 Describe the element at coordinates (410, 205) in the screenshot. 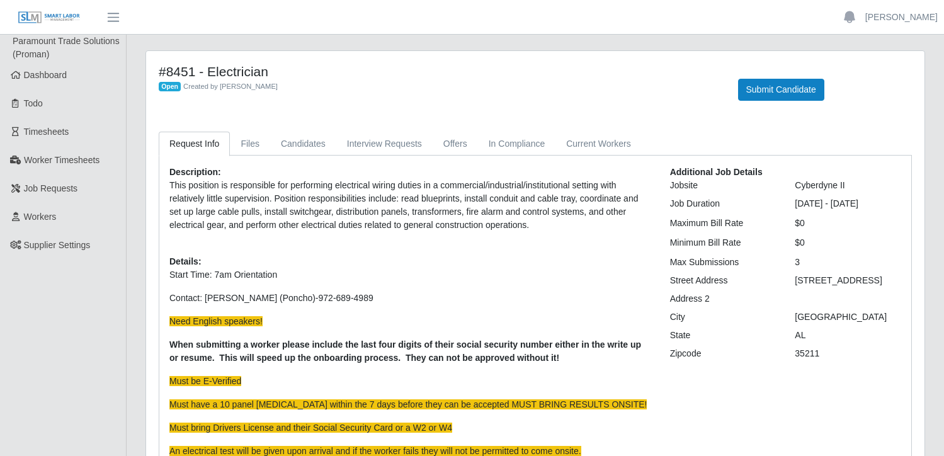

I see `p: This position is responsible for performing electrical wiring duties in a commercial/industrial/i...` at that location.